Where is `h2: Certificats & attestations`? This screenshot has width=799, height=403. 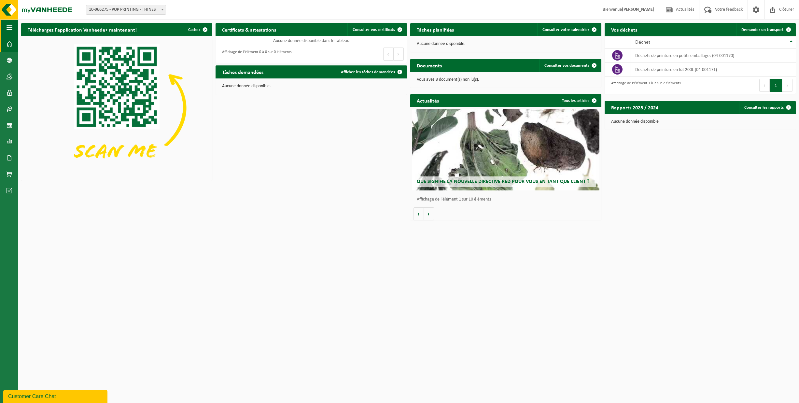
h2: Certificats & attestations is located at coordinates (249, 29).